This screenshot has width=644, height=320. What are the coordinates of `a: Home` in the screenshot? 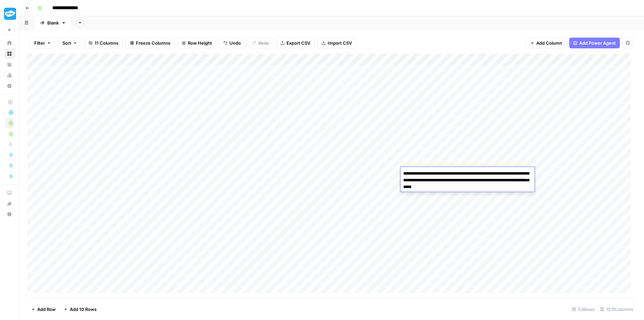 It's located at (9, 43).